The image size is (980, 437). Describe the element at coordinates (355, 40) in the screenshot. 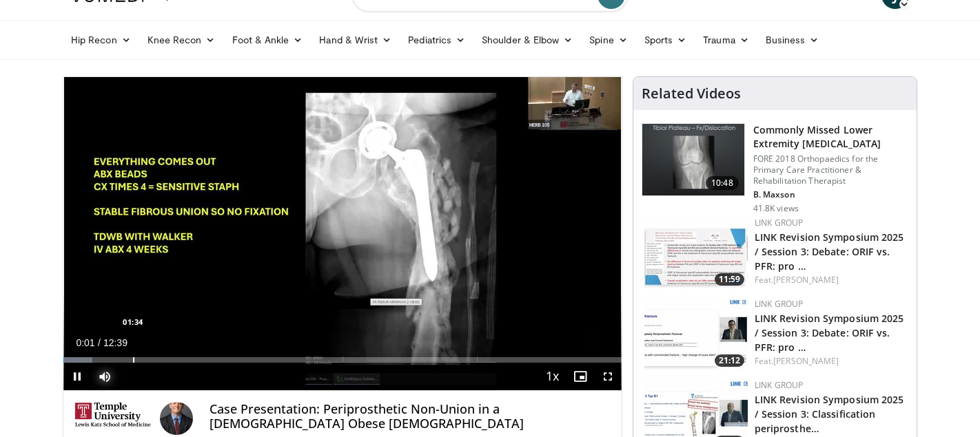

I see `a: Hand & Wrist` at that location.